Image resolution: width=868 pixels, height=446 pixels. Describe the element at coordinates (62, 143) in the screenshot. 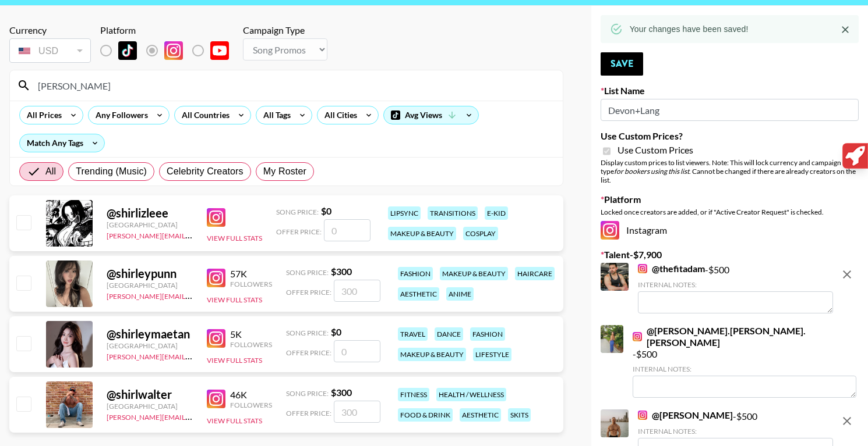

I see `div: Match Any Tags` at that location.